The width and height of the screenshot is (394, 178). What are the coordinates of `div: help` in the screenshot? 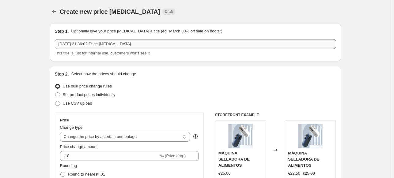 It's located at (195, 137).